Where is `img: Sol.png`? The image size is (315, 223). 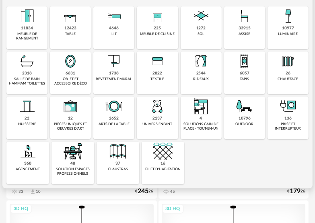
img: Sol.png is located at coordinates (201, 16).